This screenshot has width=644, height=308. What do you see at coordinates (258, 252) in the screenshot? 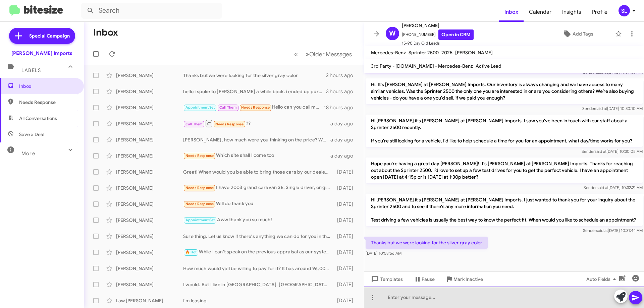
I see `div: While I can't speak on the previous appraisal as our system doesn't save the data that far back, ...` at bounding box center [258, 252].